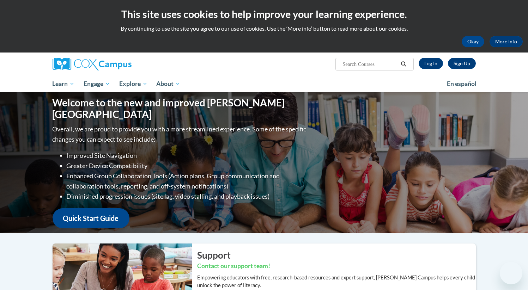  Describe the element at coordinates (403, 64) in the screenshot. I see `button: Search` at that location.